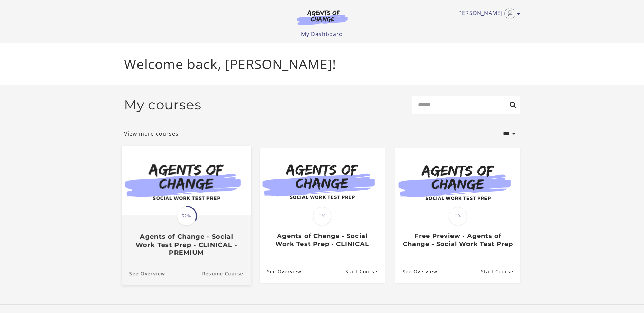 This screenshot has height=313, width=644. I want to click on a: Free Preview - Agents of Change - Social Work Test Prep: Resume Course, so click(500, 271).